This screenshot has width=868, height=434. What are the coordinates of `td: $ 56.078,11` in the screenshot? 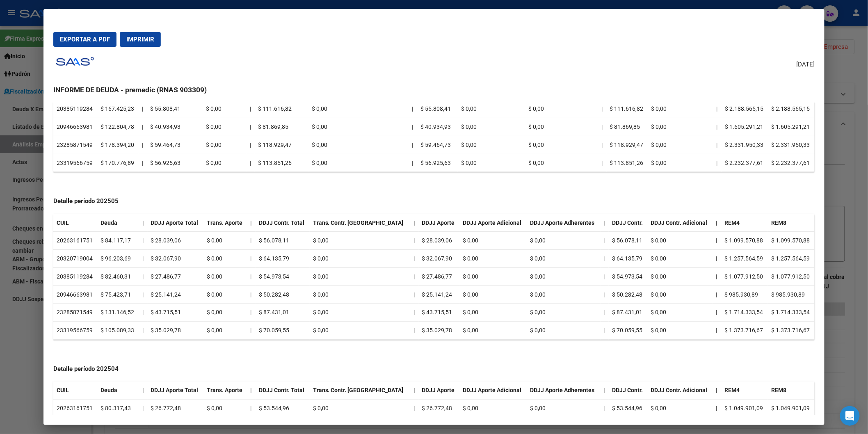 It's located at (282, 241).